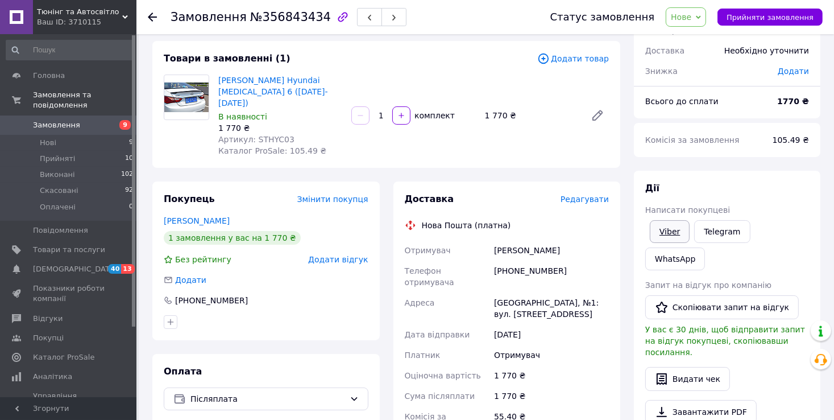 The image size is (834, 420). Describe the element at coordinates (86, 22) in the screenshot. I see `div: Ваш ID: 3710115` at that location.